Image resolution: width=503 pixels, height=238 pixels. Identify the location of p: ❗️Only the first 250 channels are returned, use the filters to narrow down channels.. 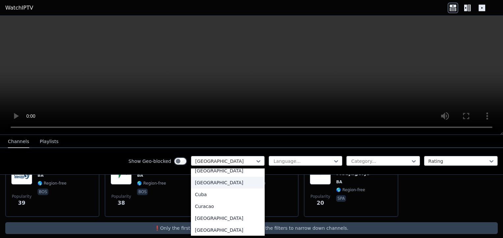
(251, 228).